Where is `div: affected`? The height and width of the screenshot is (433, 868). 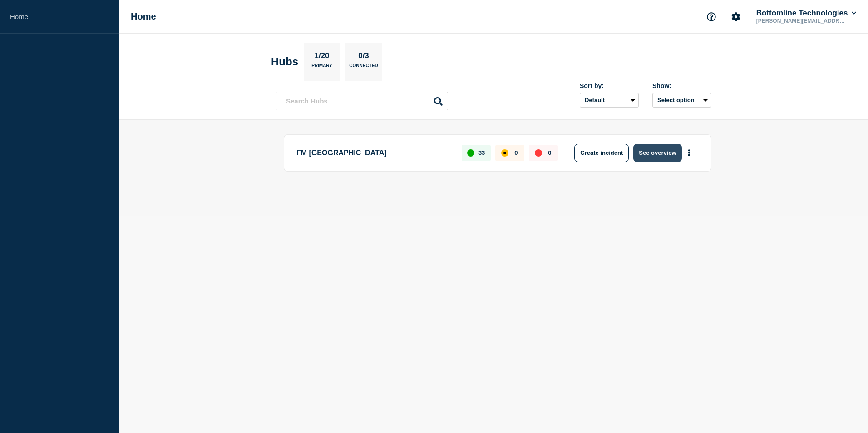
div: affected is located at coordinates (505, 153).